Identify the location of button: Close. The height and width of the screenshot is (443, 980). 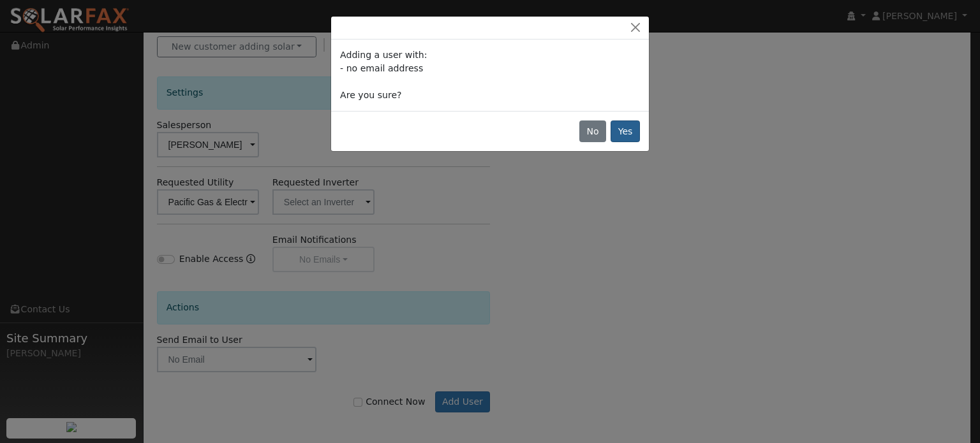
(635, 27).